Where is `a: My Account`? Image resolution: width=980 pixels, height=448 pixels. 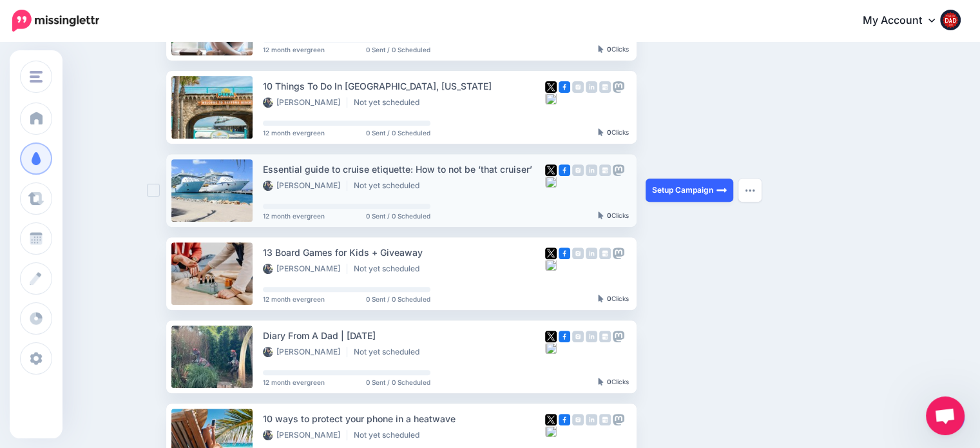
a: My Account is located at coordinates (906, 21).